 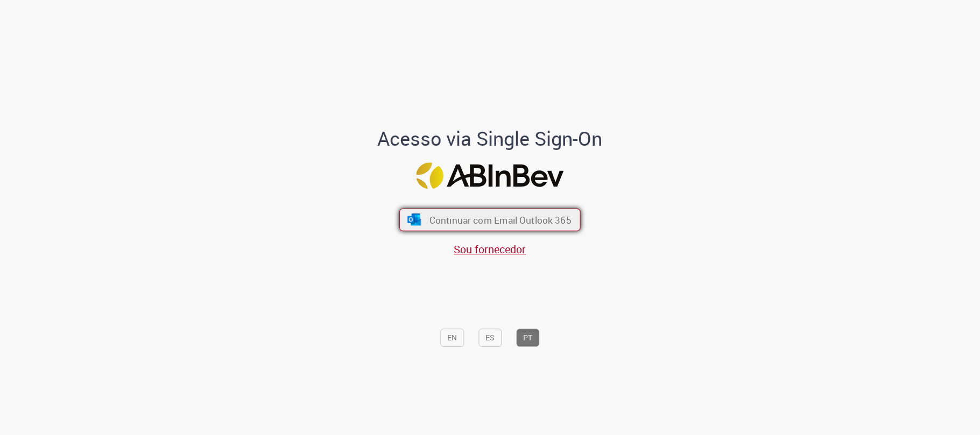 What do you see at coordinates (528, 338) in the screenshot?
I see `button: PT` at bounding box center [528, 338].